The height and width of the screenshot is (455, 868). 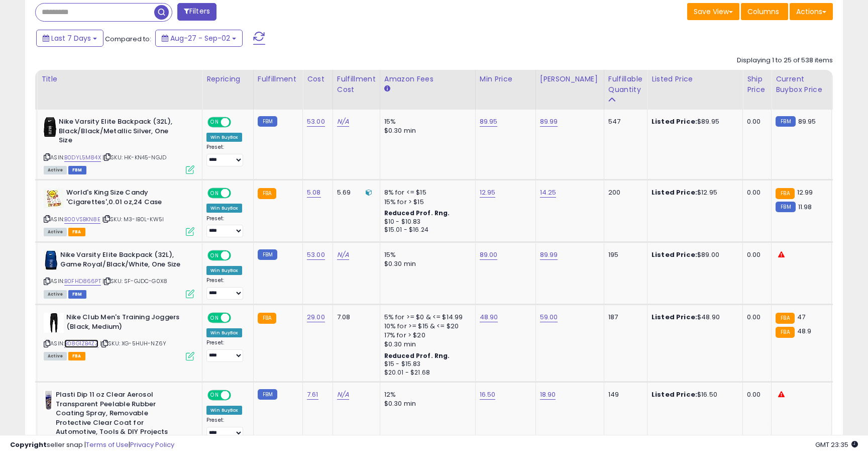 I want to click on a: 7.61, so click(x=312, y=395).